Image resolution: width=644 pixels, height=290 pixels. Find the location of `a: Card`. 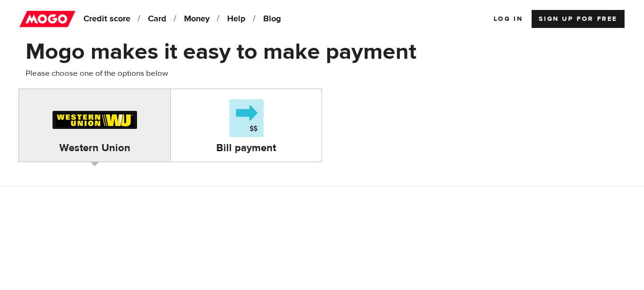

a: Card is located at coordinates (162, 19).